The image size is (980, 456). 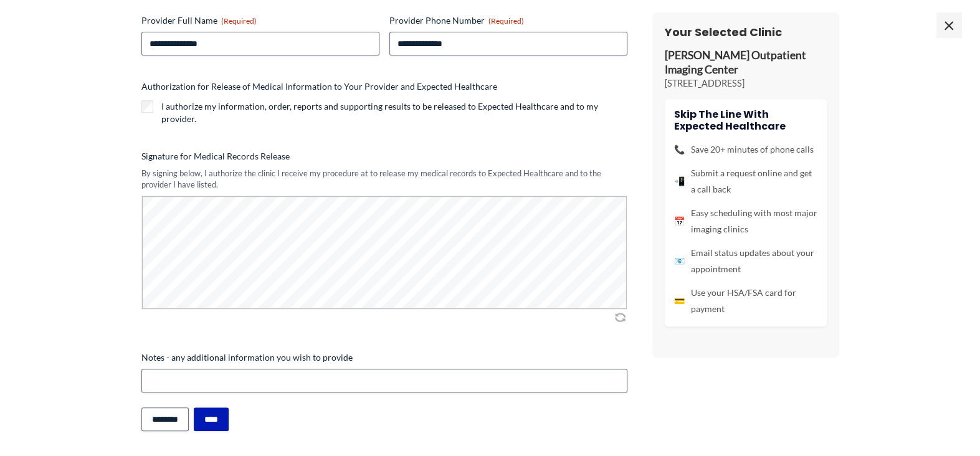 I want to click on label: Notes - any additional information you wish to provide, so click(x=384, y=358).